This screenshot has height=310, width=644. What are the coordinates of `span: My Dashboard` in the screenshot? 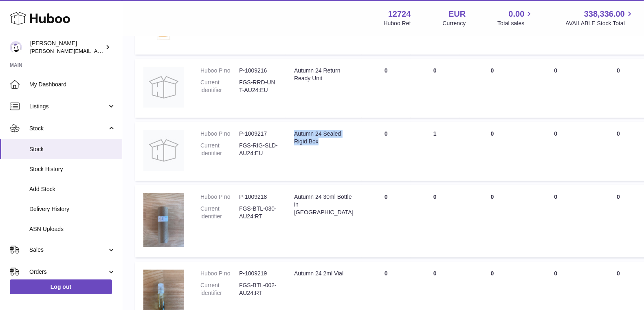 It's located at (72, 84).